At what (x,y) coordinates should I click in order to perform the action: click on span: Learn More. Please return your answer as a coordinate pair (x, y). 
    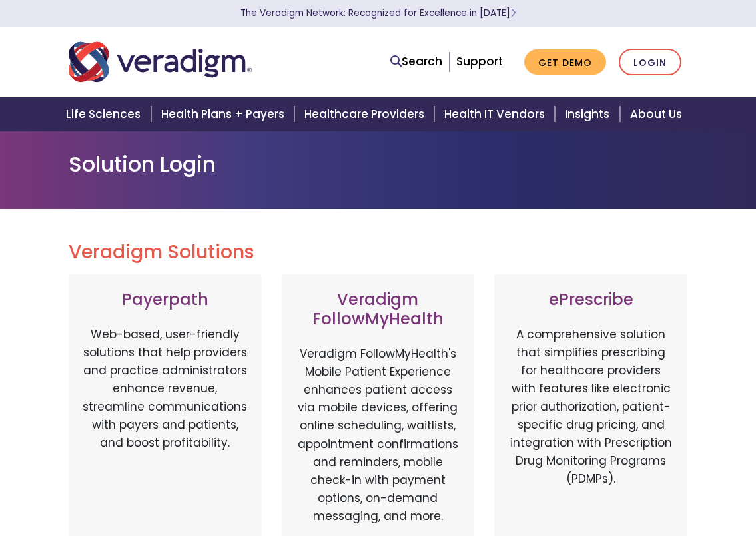
    Looking at the image, I should click on (513, 12).